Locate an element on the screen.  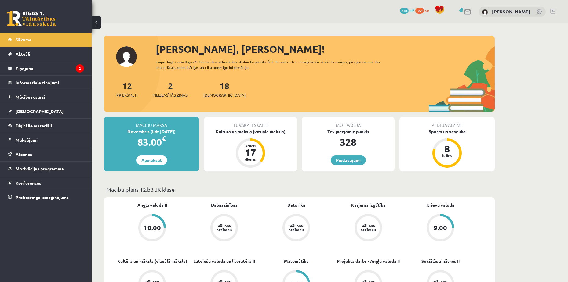
span: xp is located at coordinates (426, 10).